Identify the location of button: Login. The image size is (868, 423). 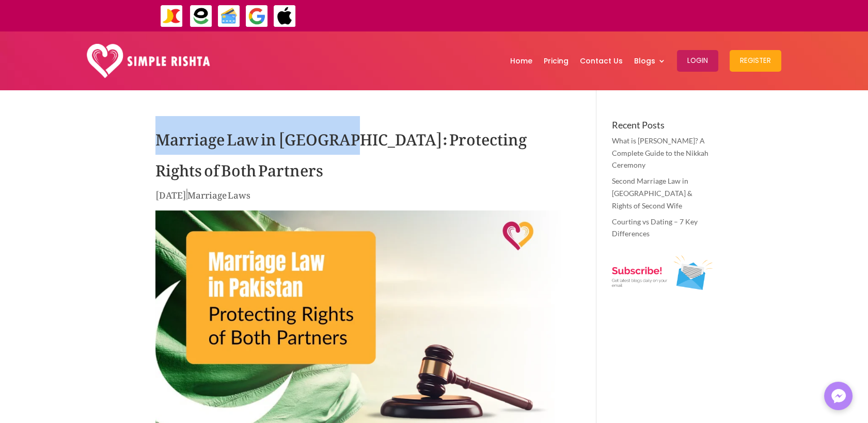
(697, 61).